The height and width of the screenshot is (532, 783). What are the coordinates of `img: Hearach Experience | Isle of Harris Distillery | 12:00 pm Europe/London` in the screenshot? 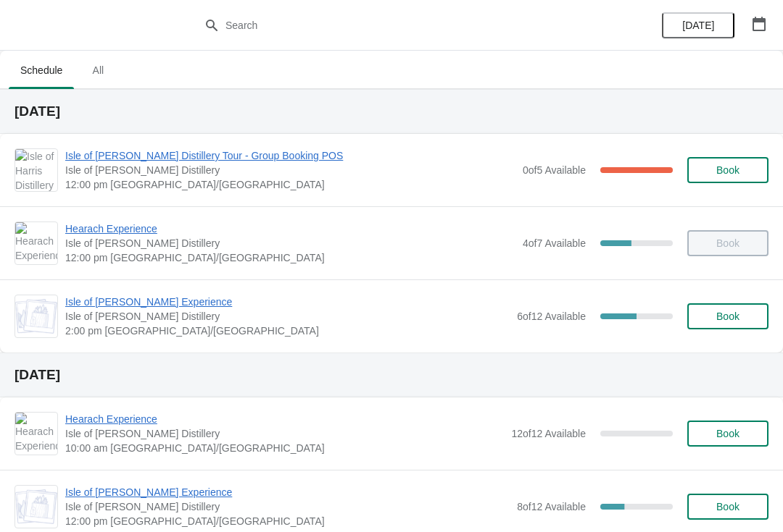 It's located at (36, 244).